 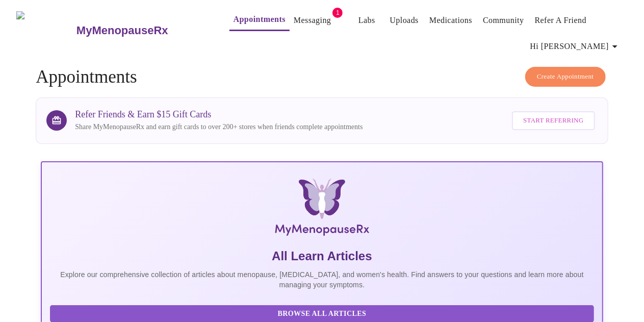 What do you see at coordinates (565, 77) in the screenshot?
I see `span: Create Appointment` at bounding box center [565, 77].